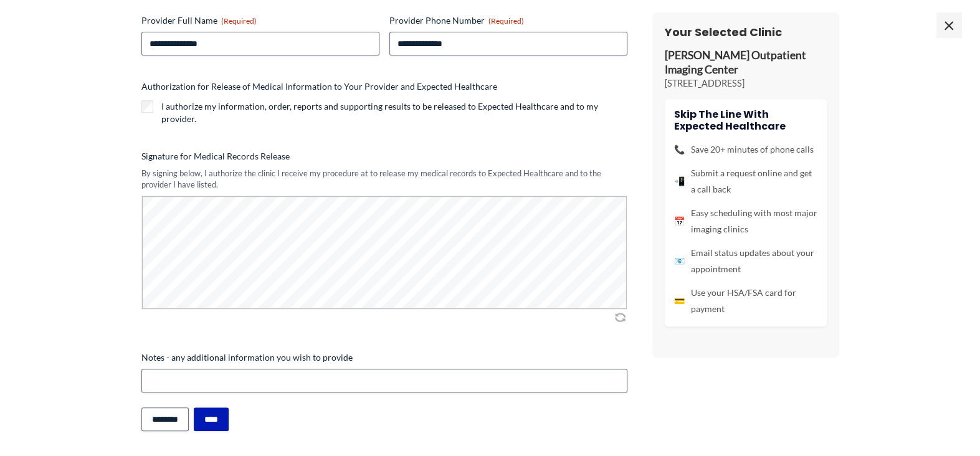 This screenshot has width=980, height=456. I want to click on li: Save 20+ minutes of phone calls, so click(745, 150).